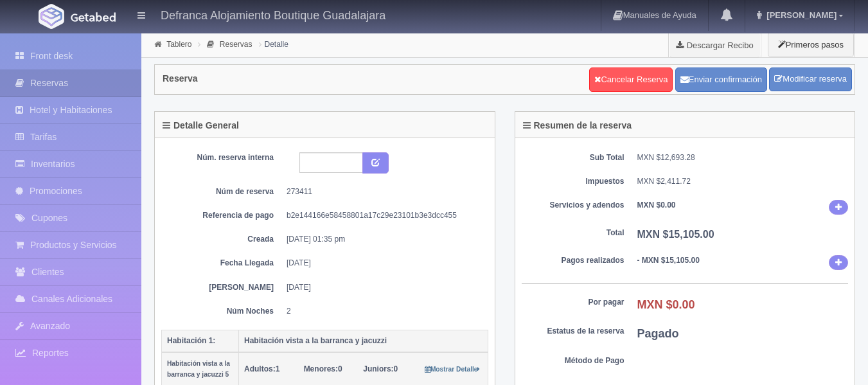  I want to click on dt: Estatus de la reserva, so click(573, 331).